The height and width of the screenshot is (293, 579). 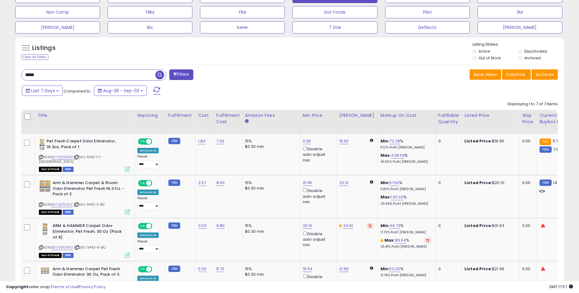 What do you see at coordinates (221, 269) in the screenshot?
I see `a: 8.70` at bounding box center [221, 269].